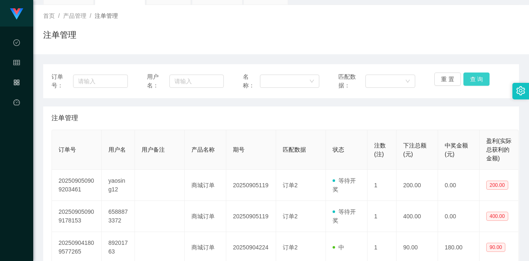 The image size is (529, 261). I want to click on i: 图标: check-circle-o, so click(17, 44).